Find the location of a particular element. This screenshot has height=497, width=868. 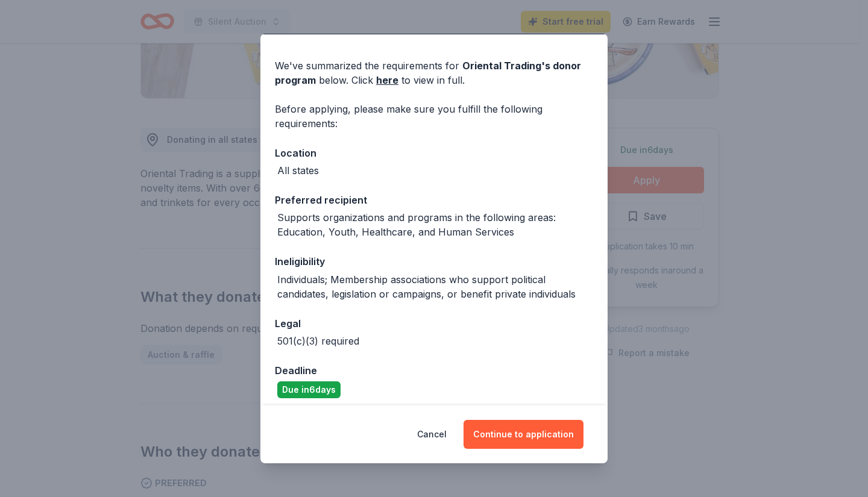

div: Before applying, please make sure you fulfill the following requirements: is located at coordinates (434, 116).